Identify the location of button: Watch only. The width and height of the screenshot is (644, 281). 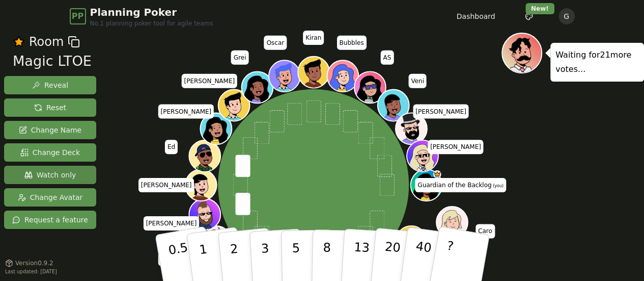
(50, 175).